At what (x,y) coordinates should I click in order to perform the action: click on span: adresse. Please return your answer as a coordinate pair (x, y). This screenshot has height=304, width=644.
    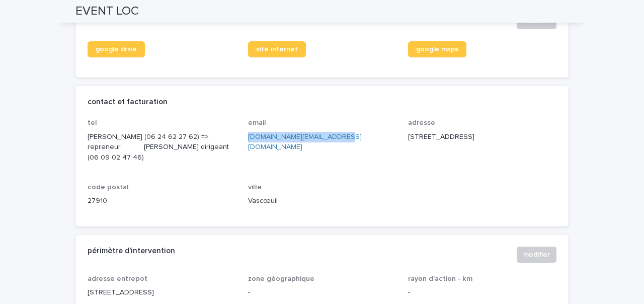
    Looking at the image, I should click on (422, 123).